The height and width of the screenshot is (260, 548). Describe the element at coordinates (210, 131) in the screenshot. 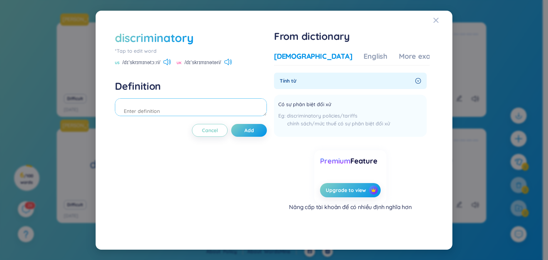

I see `span: Cancel` at that location.